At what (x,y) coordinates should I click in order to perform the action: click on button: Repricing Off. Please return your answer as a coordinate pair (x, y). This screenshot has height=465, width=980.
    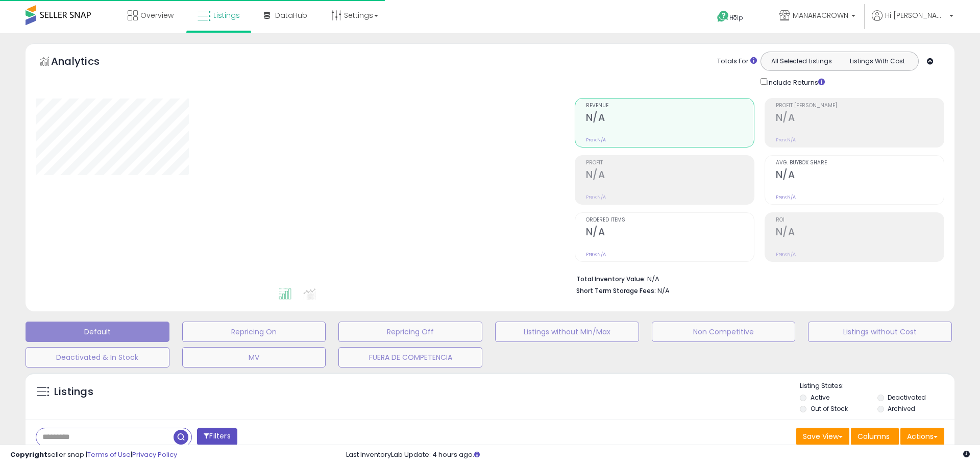
    Looking at the image, I should click on (410, 331).